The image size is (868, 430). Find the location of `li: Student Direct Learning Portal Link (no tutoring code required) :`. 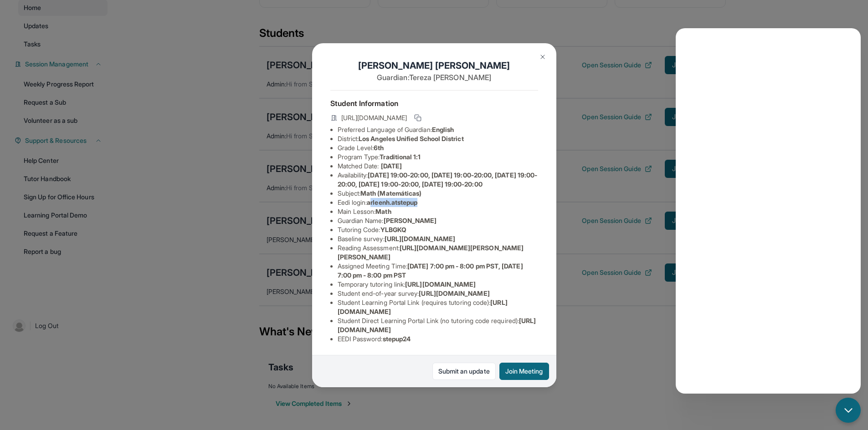

li: Student Direct Learning Portal Link (no tutoring code required) : is located at coordinates (438, 326).